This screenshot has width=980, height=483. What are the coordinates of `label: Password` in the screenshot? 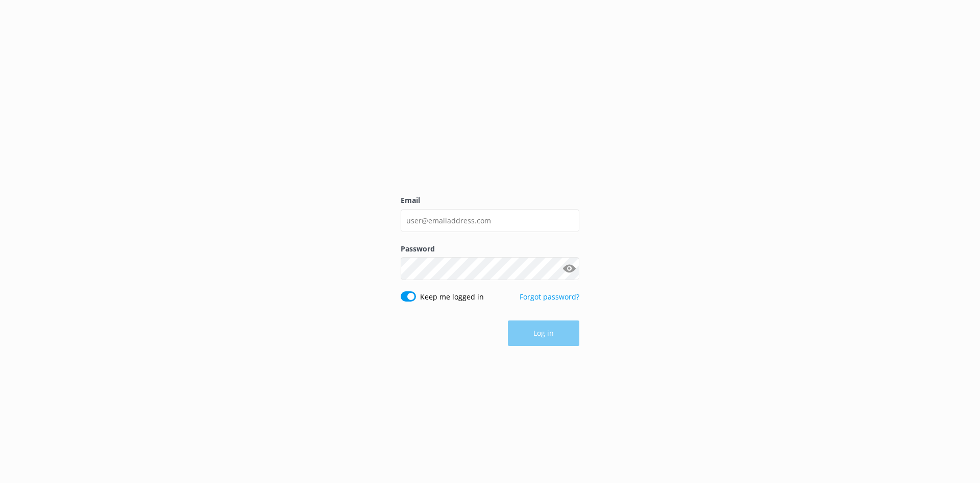 It's located at (490, 249).